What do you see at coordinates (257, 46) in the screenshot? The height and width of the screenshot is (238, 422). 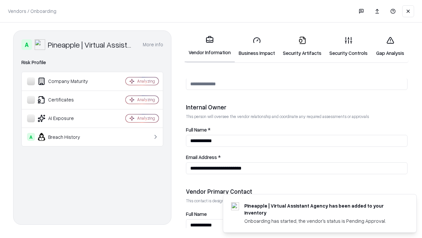 I see `a: Business Impact` at bounding box center [257, 46].